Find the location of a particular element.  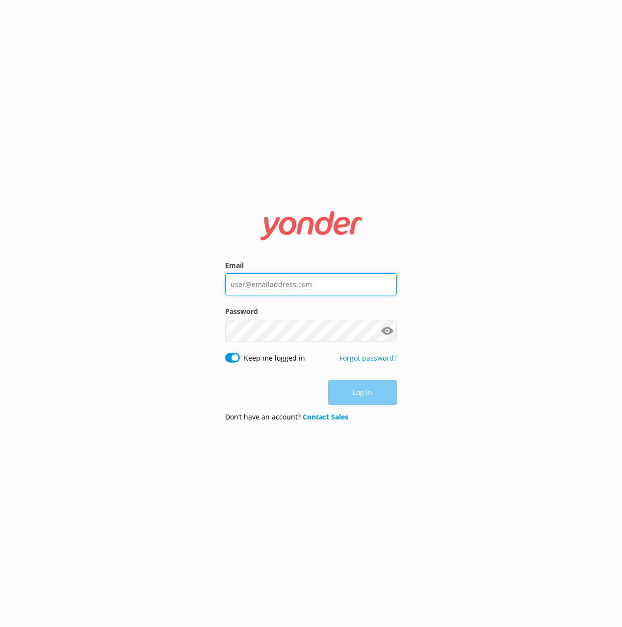

button: Show password is located at coordinates (387, 331).